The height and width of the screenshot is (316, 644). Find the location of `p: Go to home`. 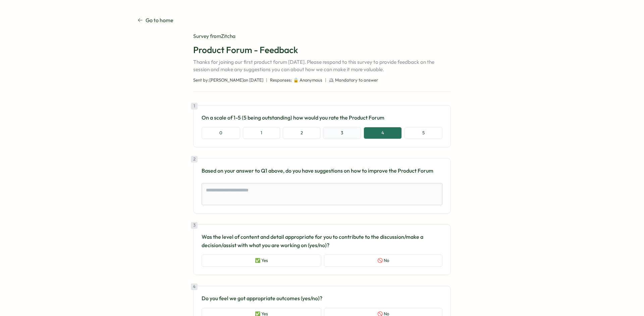

p: Go to home is located at coordinates (159, 20).